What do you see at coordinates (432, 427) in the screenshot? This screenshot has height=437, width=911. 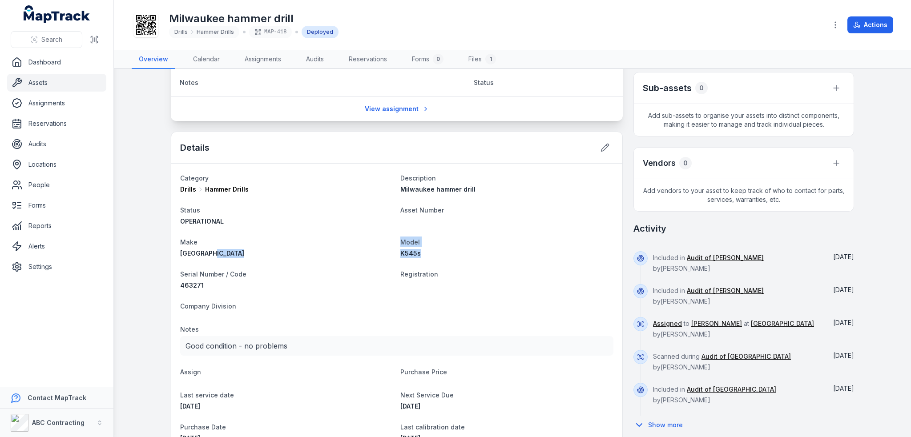 I see `span: Last calibration date` at bounding box center [432, 427].